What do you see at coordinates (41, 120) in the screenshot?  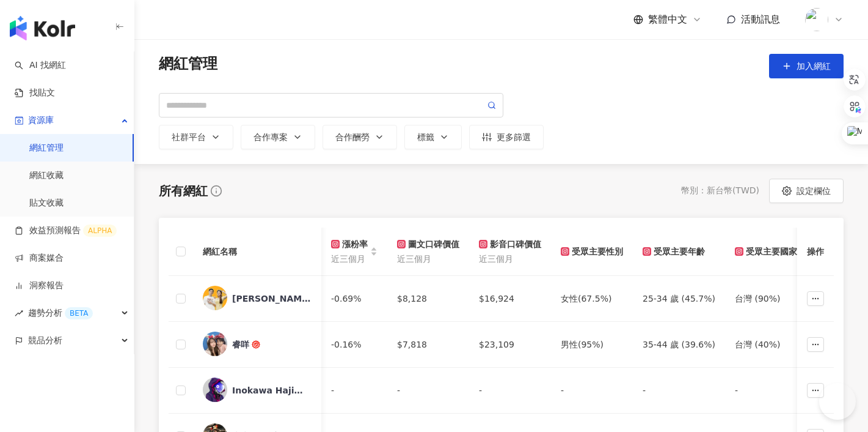 I see `span: 資源庫` at bounding box center [41, 120].